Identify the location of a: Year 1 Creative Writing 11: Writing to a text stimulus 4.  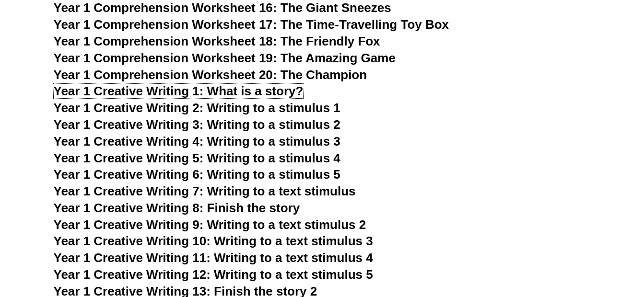
(214, 258).